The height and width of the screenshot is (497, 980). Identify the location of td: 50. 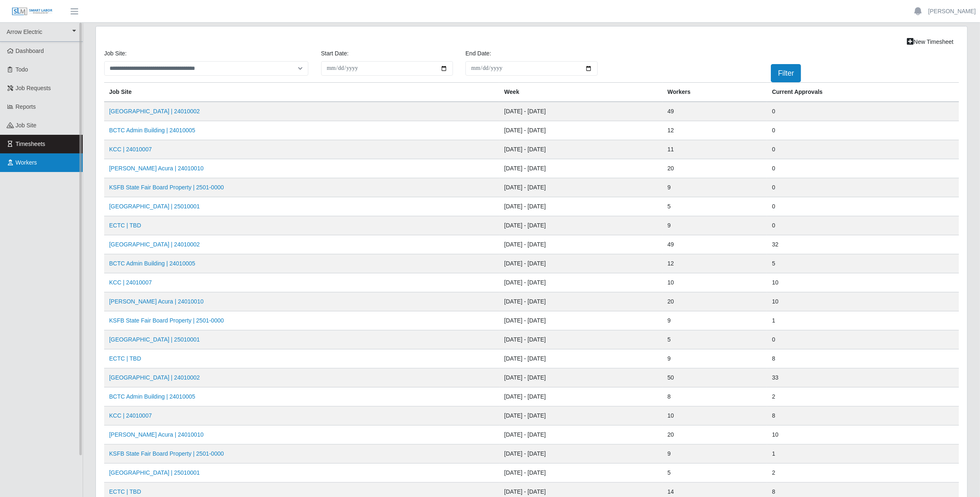
(715, 378).